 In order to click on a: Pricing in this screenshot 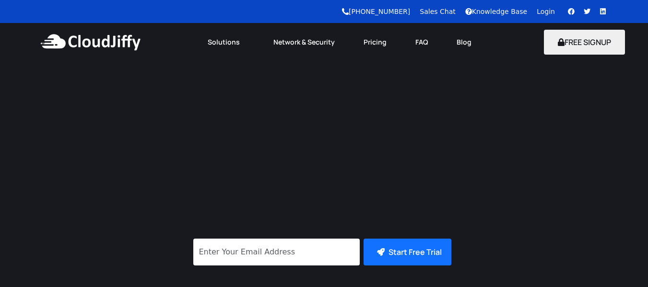, I will do `click(375, 42)`.